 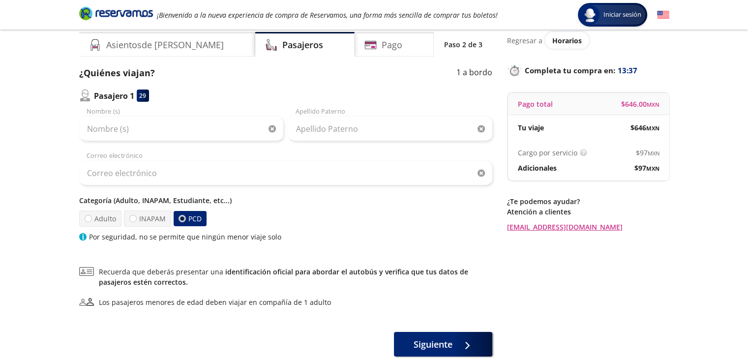 What do you see at coordinates (147, 218) in the screenshot?
I see `label: INAPAM` at bounding box center [147, 218].